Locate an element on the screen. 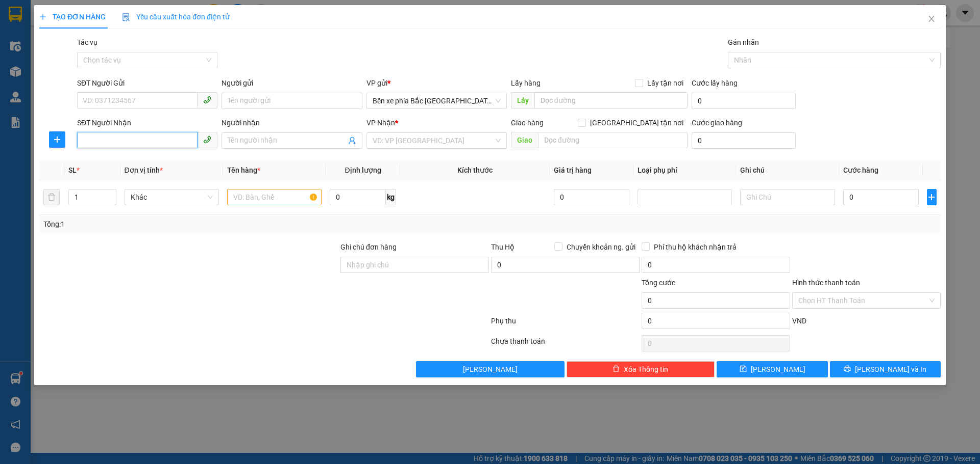 This screenshot has width=980, height=464. span: printer is located at coordinates (847, 370).